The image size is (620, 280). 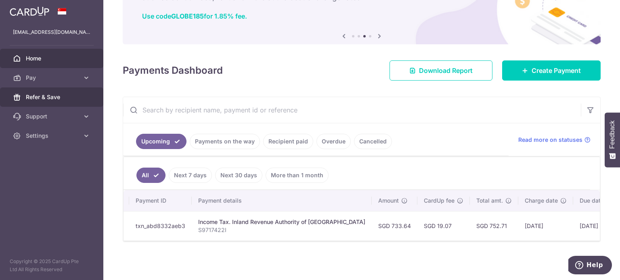 I want to click on span: Help, so click(x=26, y=9).